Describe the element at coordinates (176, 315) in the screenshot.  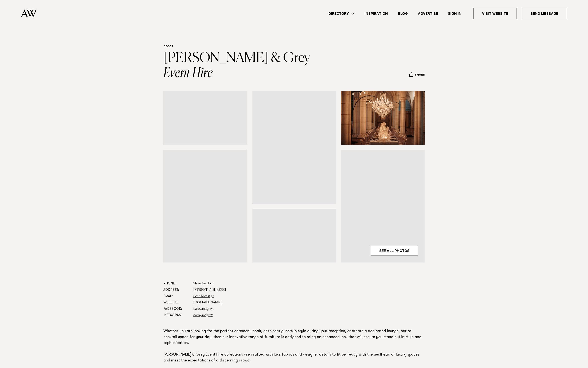
I see `dt: Instagram:` at that location.